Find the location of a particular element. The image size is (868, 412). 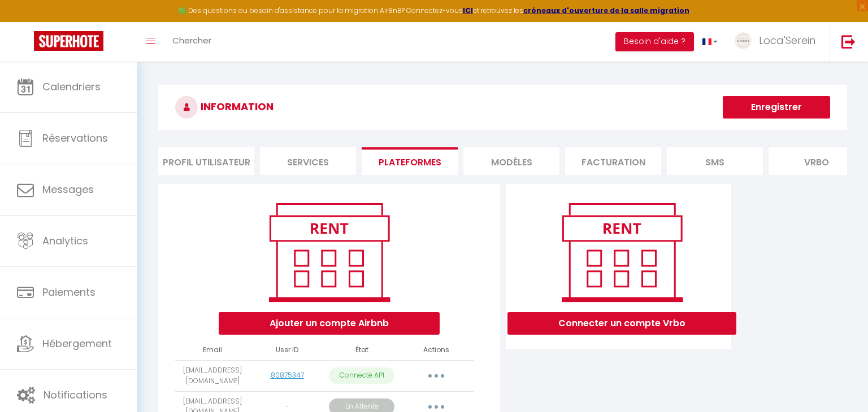

li: SMS is located at coordinates (715, 161).